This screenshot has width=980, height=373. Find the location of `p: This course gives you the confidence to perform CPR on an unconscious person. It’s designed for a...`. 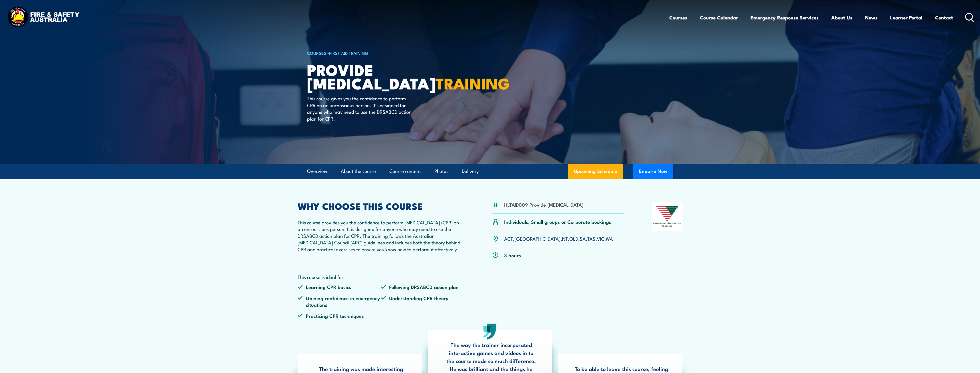

p: This course gives you the confidence to perform CPR on an unconscious person. It’s designed for a... is located at coordinates (359, 108).